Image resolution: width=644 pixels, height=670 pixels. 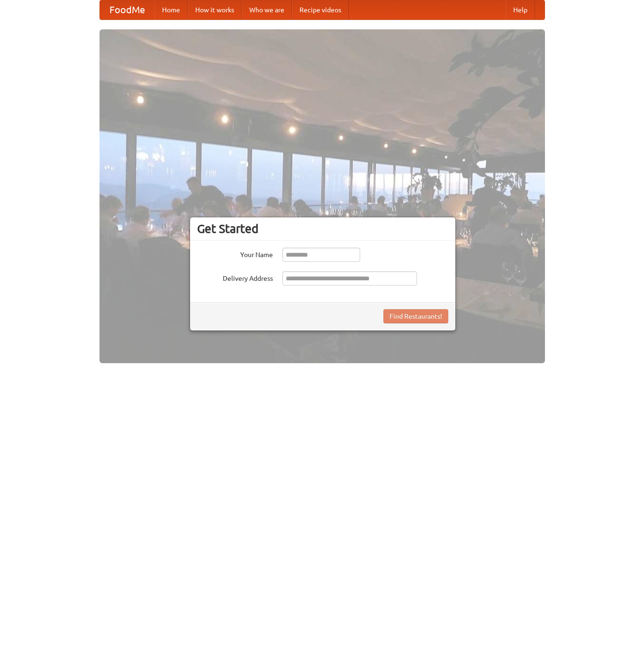 What do you see at coordinates (320, 10) in the screenshot?
I see `a: Recipe videos` at bounding box center [320, 10].